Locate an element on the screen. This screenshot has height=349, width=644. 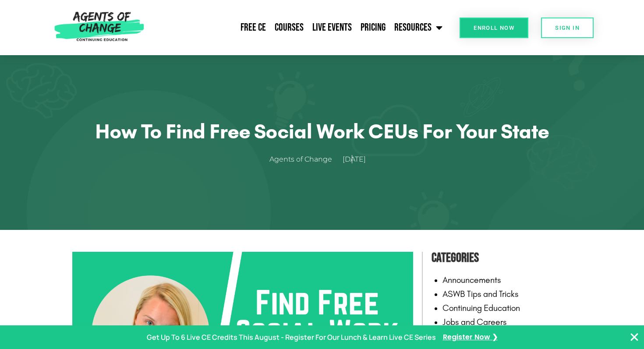
nav: Menu is located at coordinates (298, 28).